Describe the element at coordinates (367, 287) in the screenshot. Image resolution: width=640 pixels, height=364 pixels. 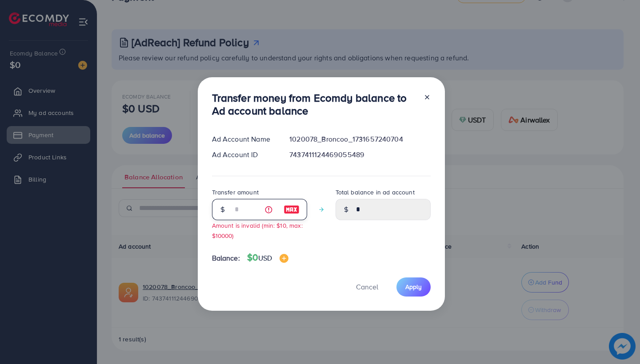
I see `button: Cancel` at that location.